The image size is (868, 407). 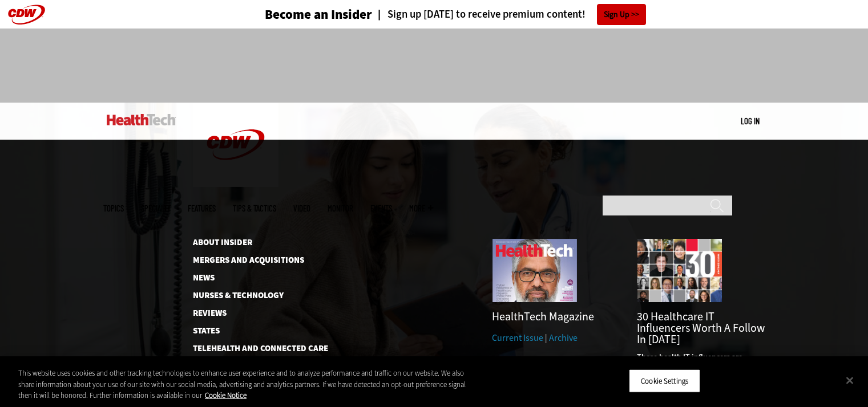 What do you see at coordinates (251, 349) in the screenshot?
I see `a: Telehealth and Connected Care` at bounding box center [251, 349].